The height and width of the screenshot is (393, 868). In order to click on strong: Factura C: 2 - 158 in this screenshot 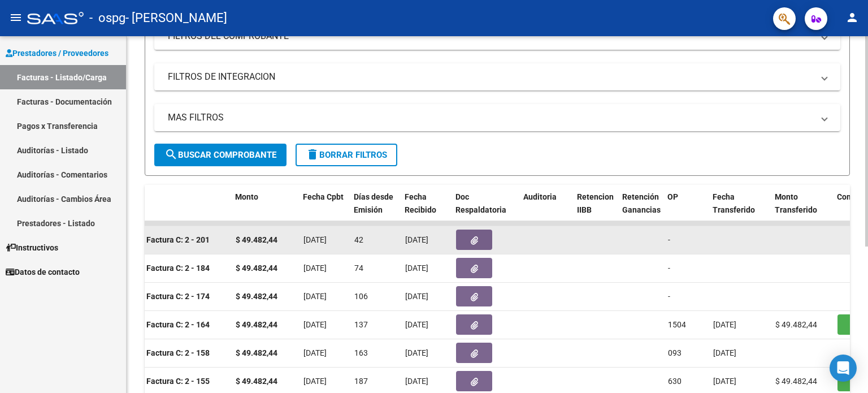, I will do `click(178, 354)`.